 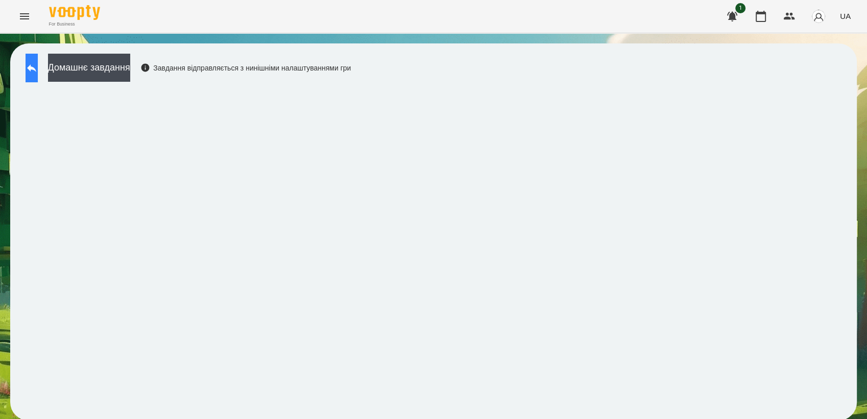 What do you see at coordinates (75, 24) in the screenshot?
I see `span: For Business` at bounding box center [75, 24].